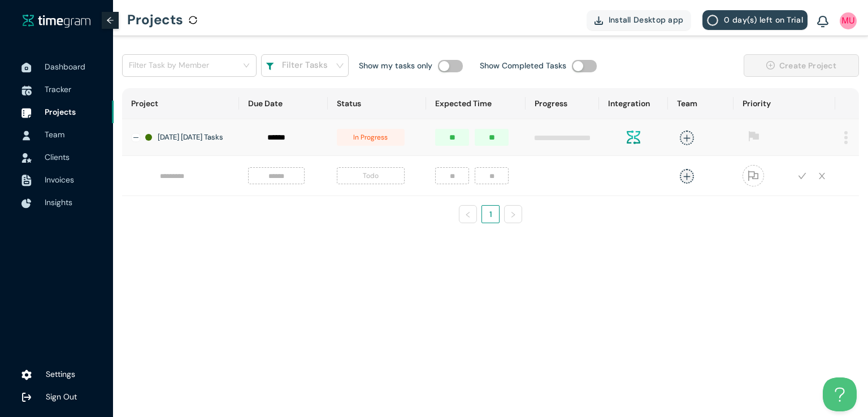 This screenshot has height=417, width=868. What do you see at coordinates (763, 20) in the screenshot?
I see `span: 0 day(s) left on Trial` at bounding box center [763, 20].